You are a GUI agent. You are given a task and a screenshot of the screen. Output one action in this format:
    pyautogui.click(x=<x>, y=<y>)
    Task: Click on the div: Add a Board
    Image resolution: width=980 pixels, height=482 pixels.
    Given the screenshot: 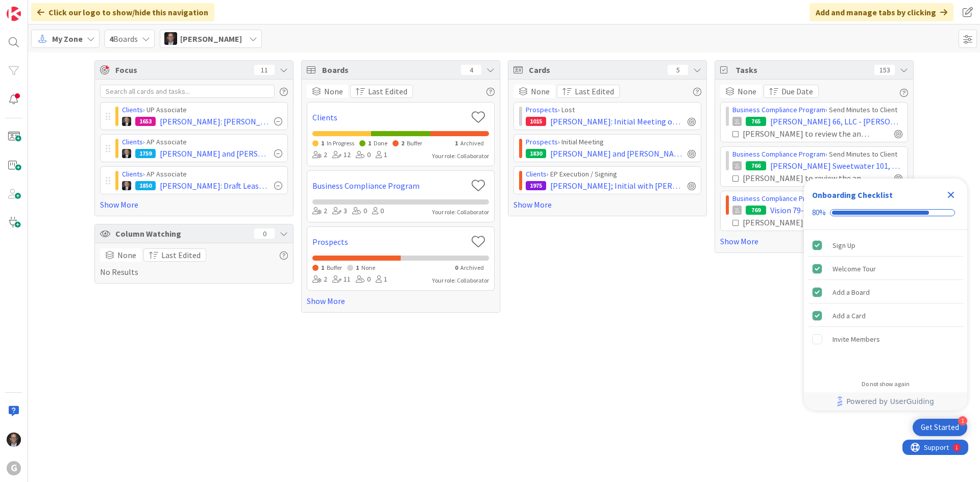 What is the action you would take?
    pyautogui.click(x=851, y=293)
    